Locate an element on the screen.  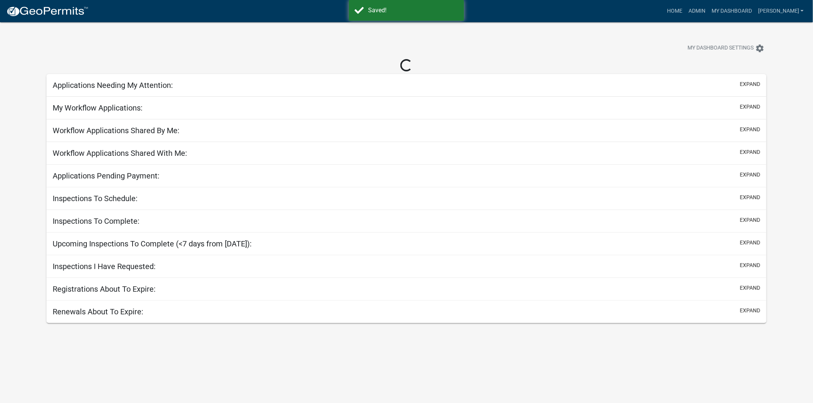
h5: Workflow Applications Shared With Me: is located at coordinates (120, 153).